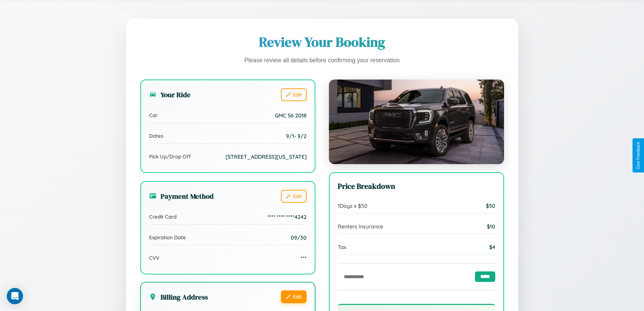  Describe the element at coordinates (416, 186) in the screenshot. I see `h3: Price Breakdown` at that location.